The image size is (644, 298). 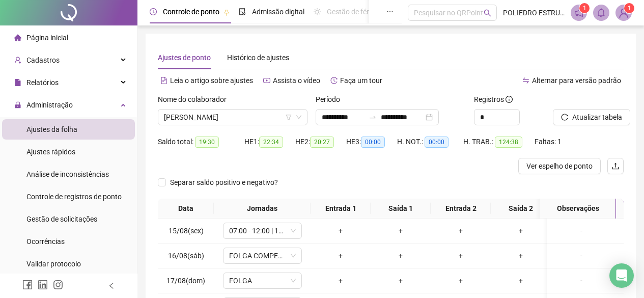 I want to click on div: HE 2:, so click(x=321, y=141).